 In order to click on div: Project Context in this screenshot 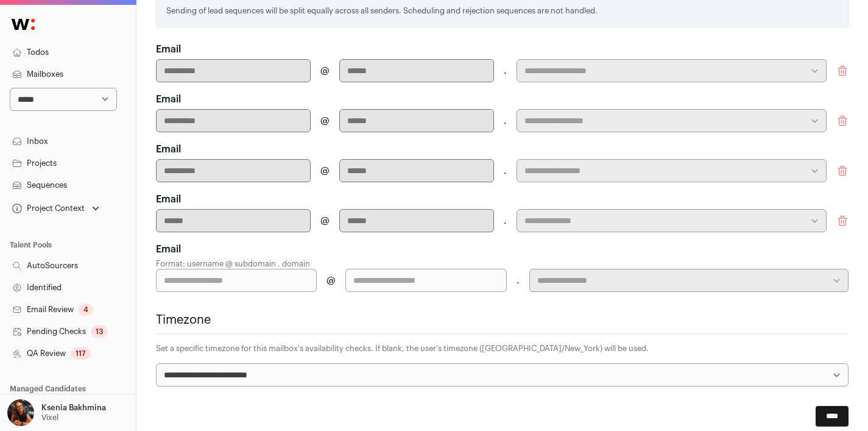, I will do `click(47, 209)`.